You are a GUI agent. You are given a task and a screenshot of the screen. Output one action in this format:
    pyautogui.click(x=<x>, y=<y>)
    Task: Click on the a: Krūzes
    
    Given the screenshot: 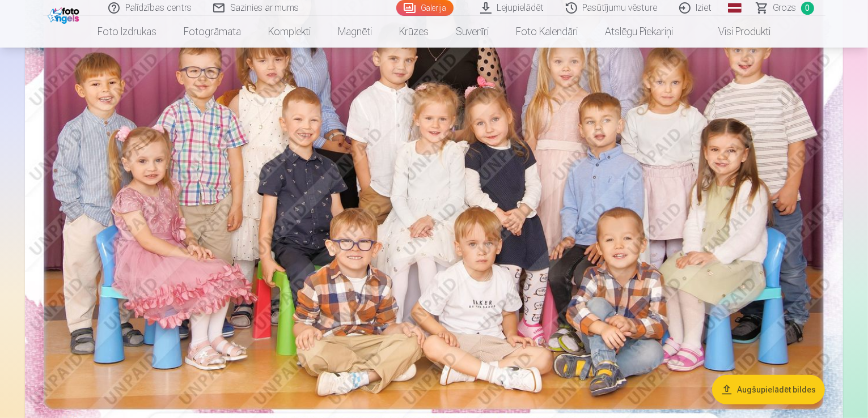 What is the action you would take?
    pyautogui.click(x=414, y=32)
    